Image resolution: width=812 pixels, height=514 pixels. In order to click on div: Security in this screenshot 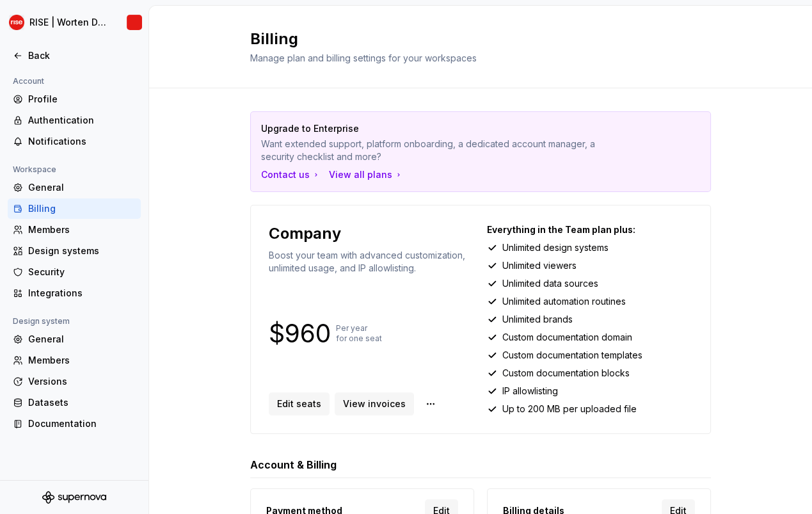, I will do `click(82, 272)`.